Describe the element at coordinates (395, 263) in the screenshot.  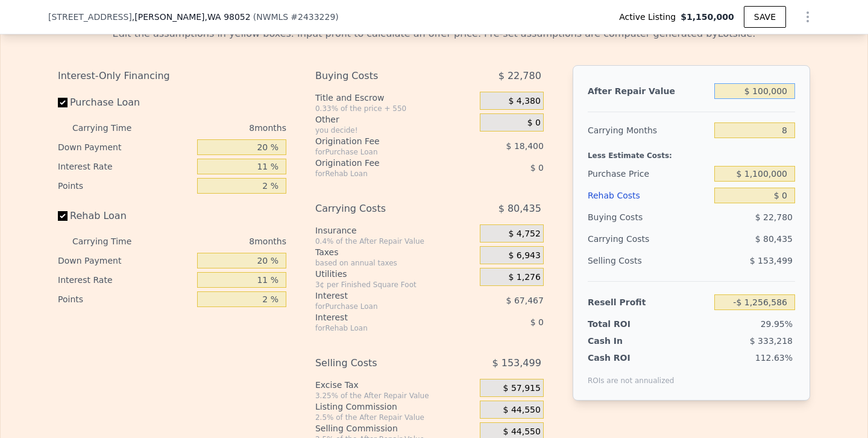
I see `div: based on annual taxes` at that location.